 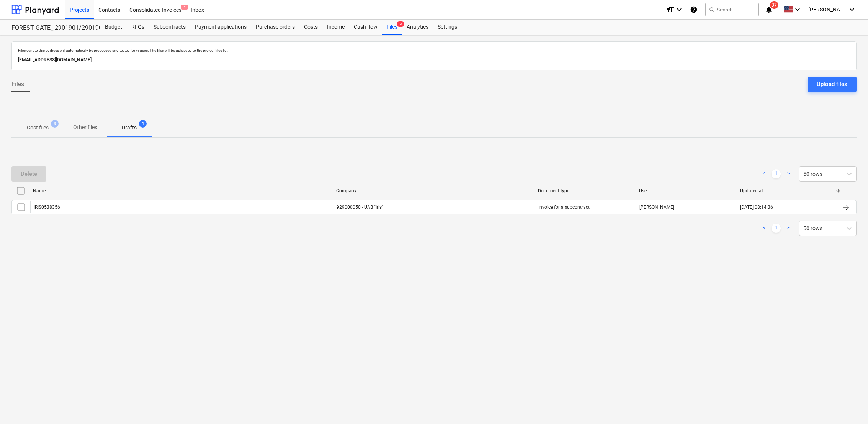 I want to click on span: Files, so click(x=18, y=84).